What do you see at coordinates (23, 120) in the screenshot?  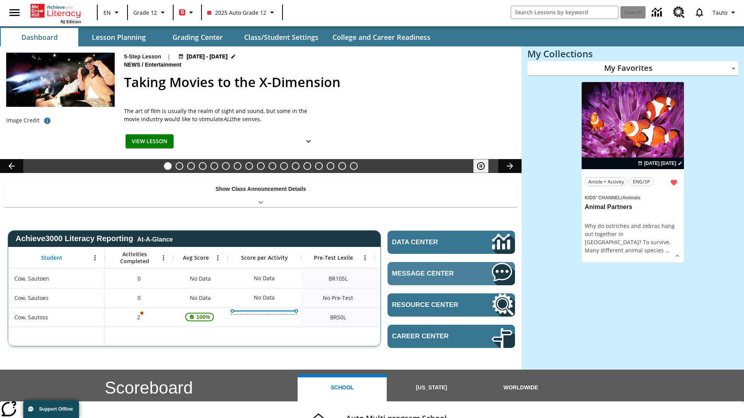 I see `p: Image Credit` at bounding box center [23, 120].